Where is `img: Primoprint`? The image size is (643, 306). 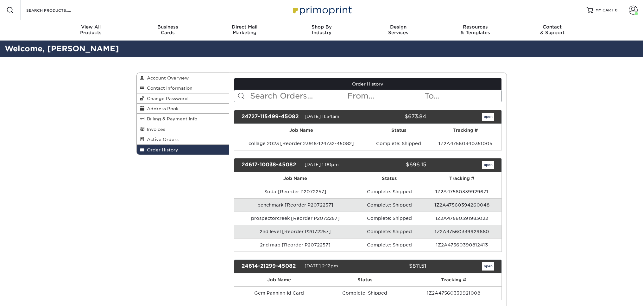
img: Primoprint is located at coordinates (321, 10).